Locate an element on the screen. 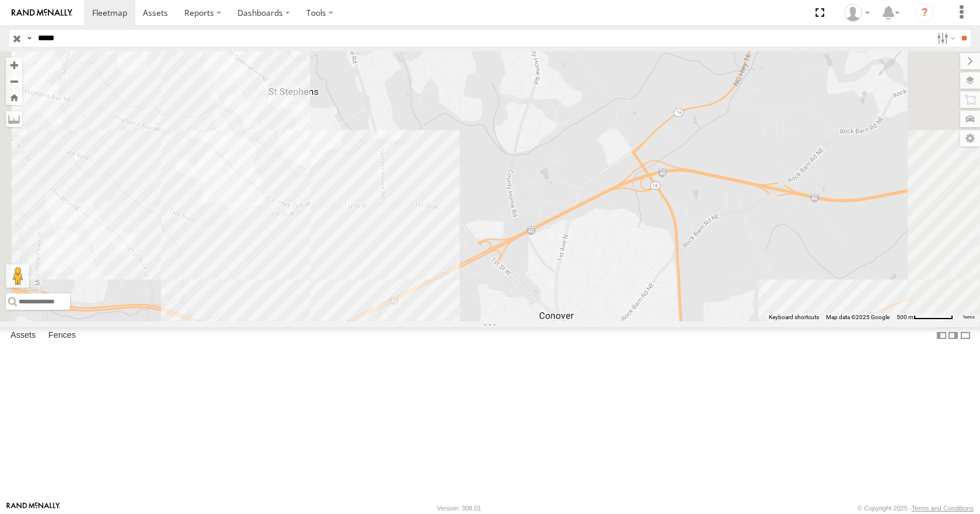  label: Dock Summary Table to the Left is located at coordinates (941, 335).